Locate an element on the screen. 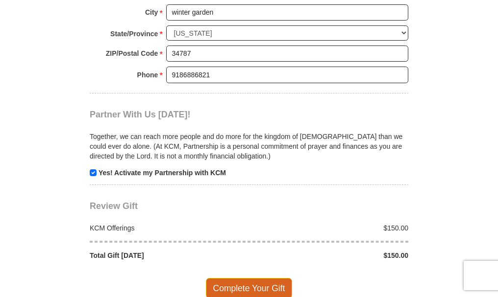 This screenshot has height=297, width=498. strong: State/Province is located at coordinates (134, 34).